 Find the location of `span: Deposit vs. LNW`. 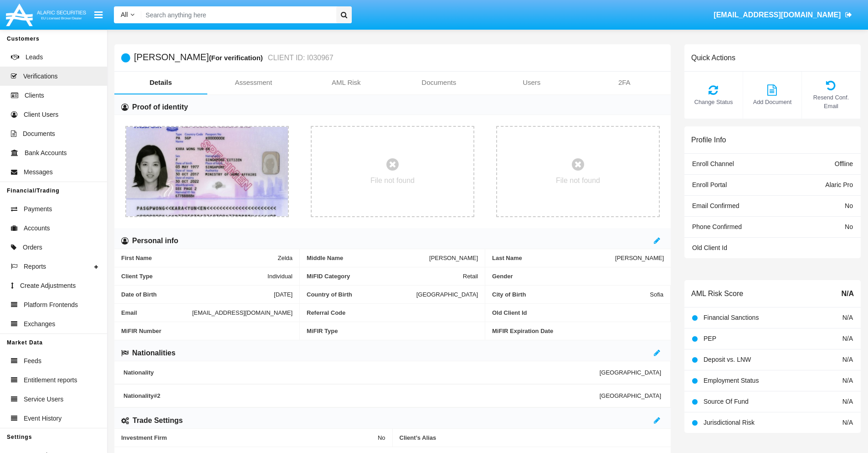

span: Deposit vs. LNW is located at coordinates (728, 360).